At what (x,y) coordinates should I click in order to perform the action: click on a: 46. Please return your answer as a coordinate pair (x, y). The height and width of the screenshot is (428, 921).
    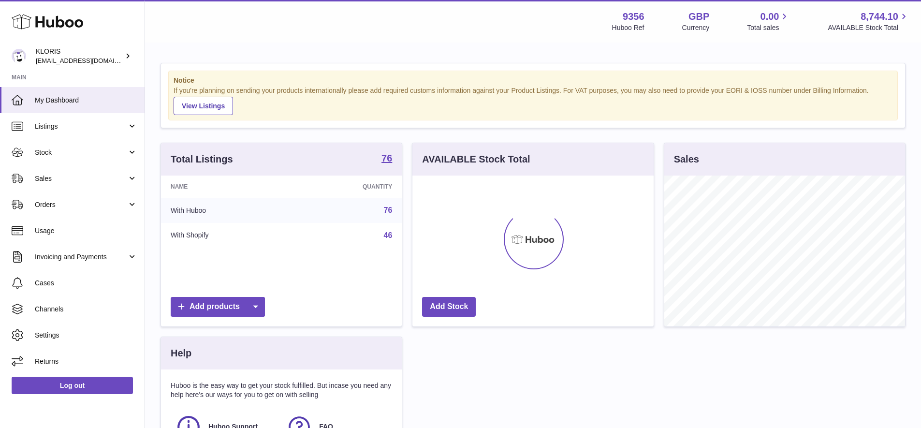
    Looking at the image, I should click on (388, 235).